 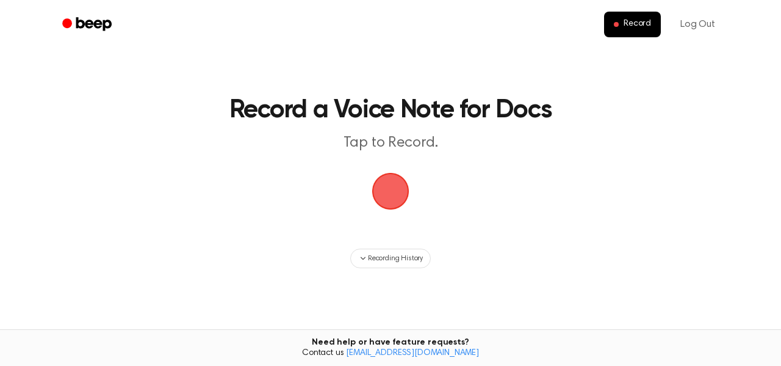 I want to click on span: Record, so click(x=637, y=24).